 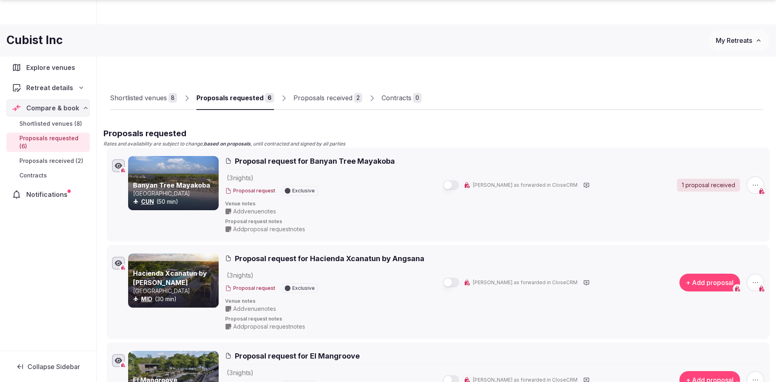 I want to click on div: 6, so click(x=269, y=98).